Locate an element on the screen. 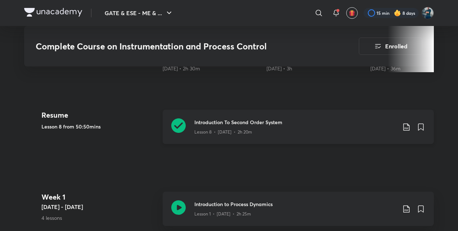  div: 6th Jul • 2h 30m is located at coordinates (212, 69).